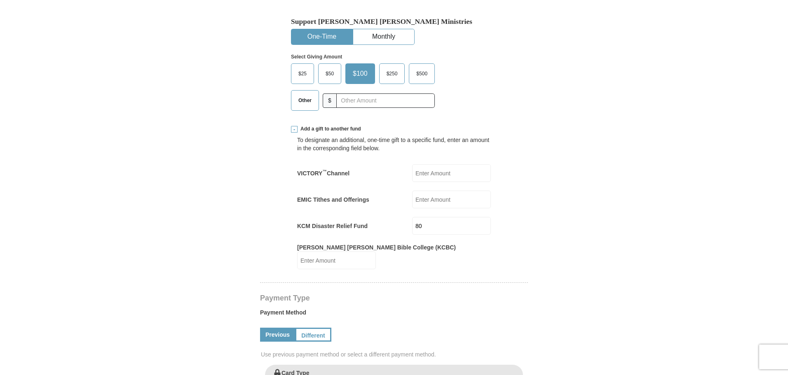  Describe the element at coordinates (330, 74) in the screenshot. I see `span: $50` at that location.